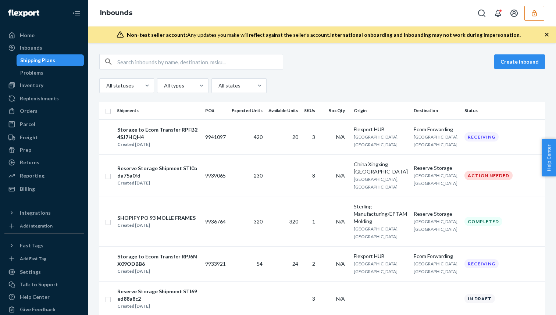 The width and height of the screenshot is (556, 315). Describe the element at coordinates (258, 175) in the screenshot. I see `span: 230` at that location.